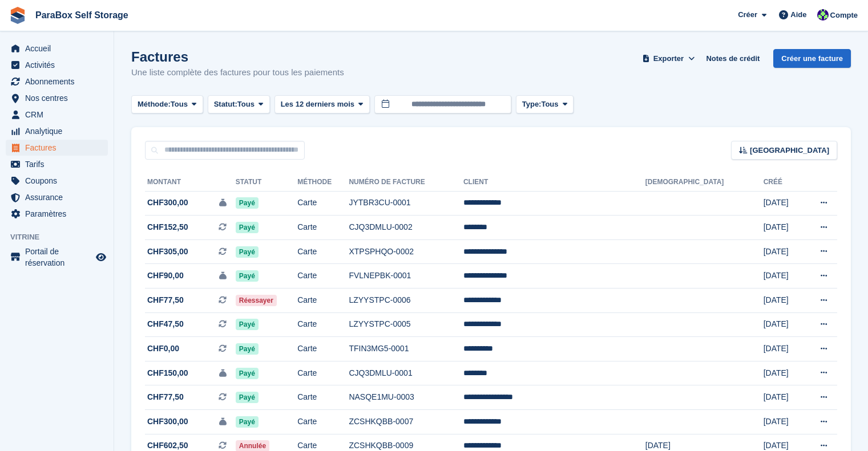 This screenshot has height=451, width=868. Describe the element at coordinates (167, 105) in the screenshot. I see `button: Méthode: Tous` at that location.